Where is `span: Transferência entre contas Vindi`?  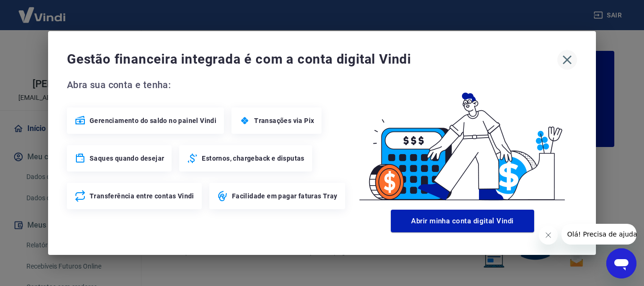
span: Transferência entre contas Vindi is located at coordinates (142, 196).